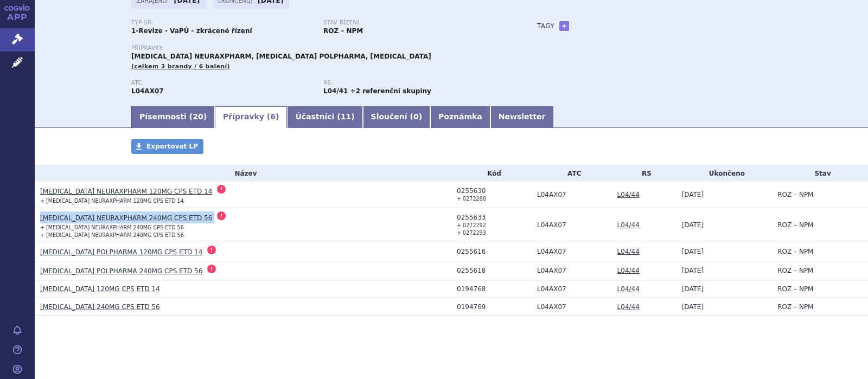 The image size is (868, 379). I want to click on strong: dimethyl fumarát pro léčbu psoriázy, so click(335, 91).